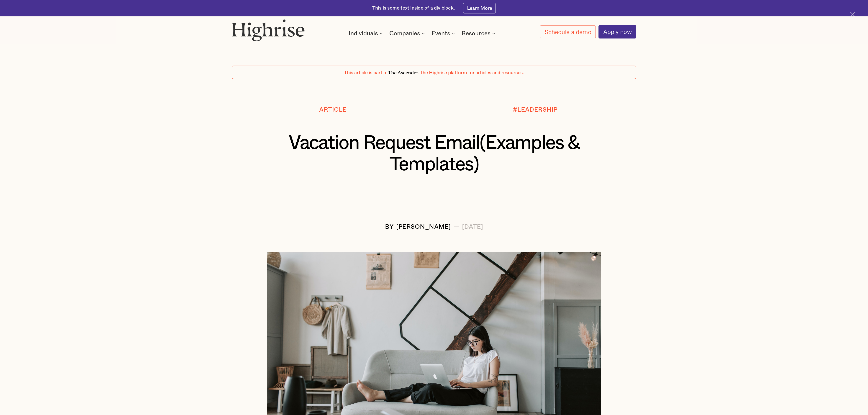  What do you see at coordinates (535, 110) in the screenshot?
I see `div: #LEADERSHIP` at bounding box center [535, 110].